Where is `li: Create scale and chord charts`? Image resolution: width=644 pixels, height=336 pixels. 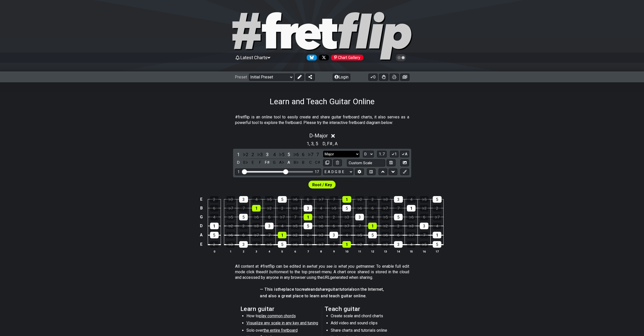 li: Create scale and chord charts is located at coordinates (366, 317).